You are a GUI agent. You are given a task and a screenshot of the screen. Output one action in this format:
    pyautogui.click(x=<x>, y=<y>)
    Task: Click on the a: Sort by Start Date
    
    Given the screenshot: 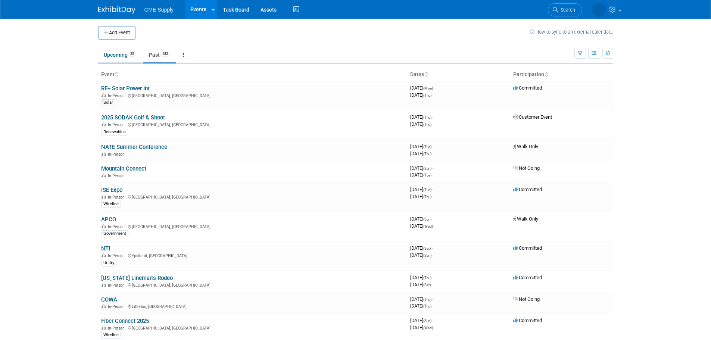 What is the action you would take?
    pyautogui.click(x=426, y=74)
    